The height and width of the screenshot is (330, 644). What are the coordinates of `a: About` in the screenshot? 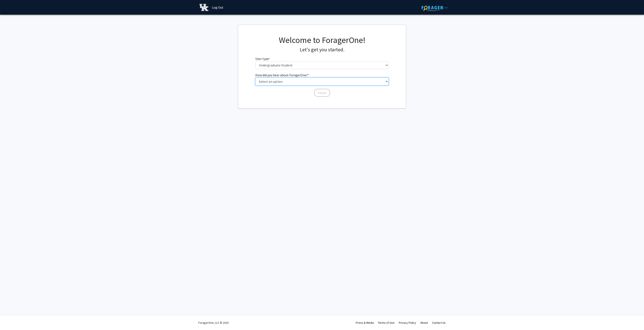 It's located at (424, 323).